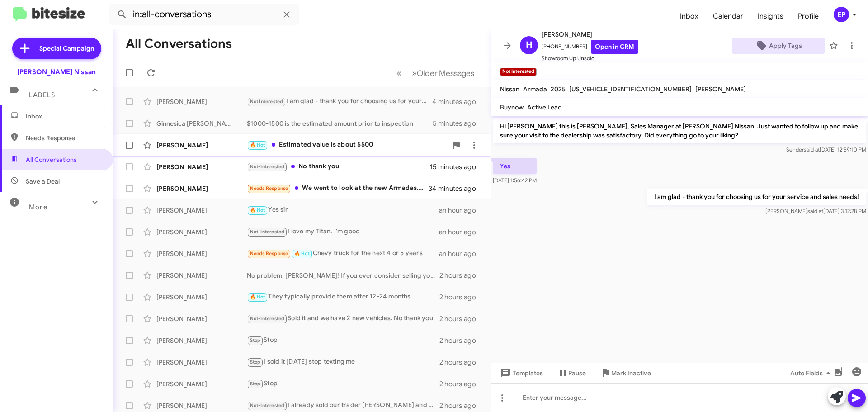  What do you see at coordinates (521, 373) in the screenshot?
I see `span: Templates` at bounding box center [521, 373].